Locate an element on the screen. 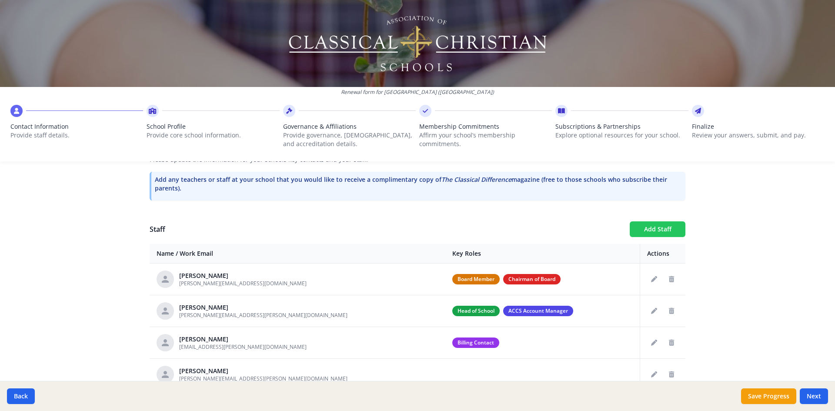 The image size is (835, 411). span: Subscriptions & Partnerships is located at coordinates (622, 127).